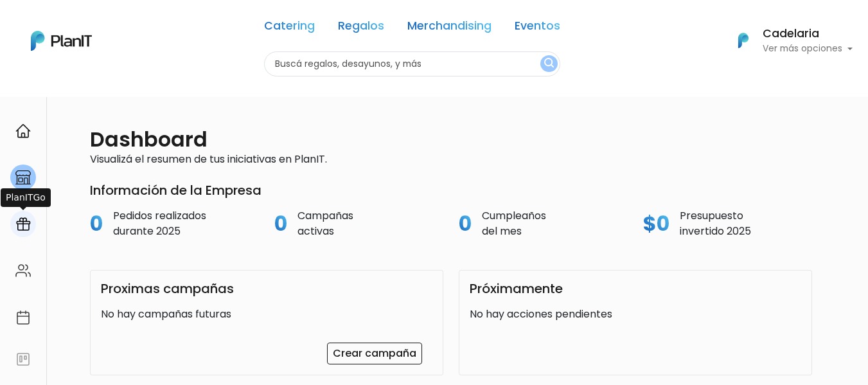  I want to click on img: campaigns-02234683943229c281be62815700db0a1741e53638e28bf9629b52c665b00959.svg, so click(23, 225).